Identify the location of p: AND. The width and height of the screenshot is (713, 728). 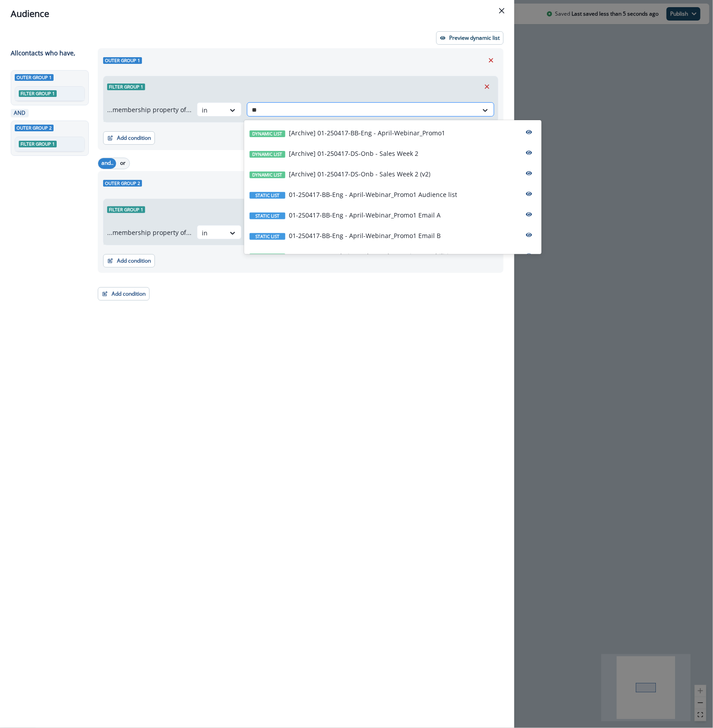
(19, 113).